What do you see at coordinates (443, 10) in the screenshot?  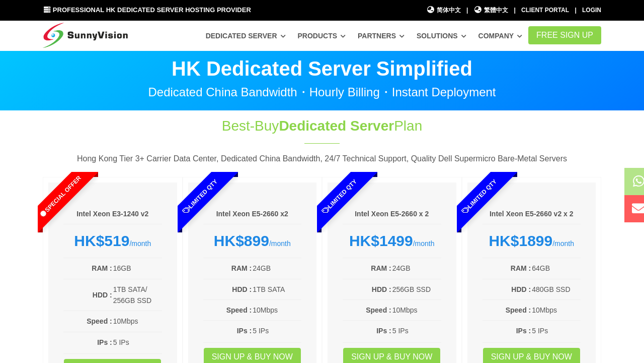 I see `a: 简体中文` at bounding box center [443, 10].